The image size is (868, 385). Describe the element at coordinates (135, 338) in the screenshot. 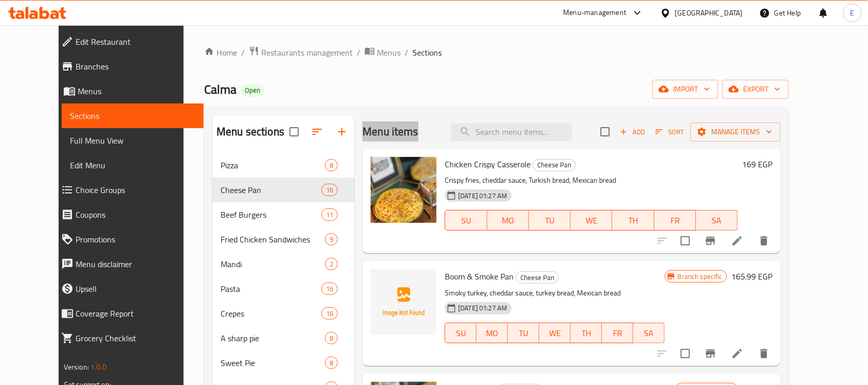

I see `span: Grocery Checklist` at that location.